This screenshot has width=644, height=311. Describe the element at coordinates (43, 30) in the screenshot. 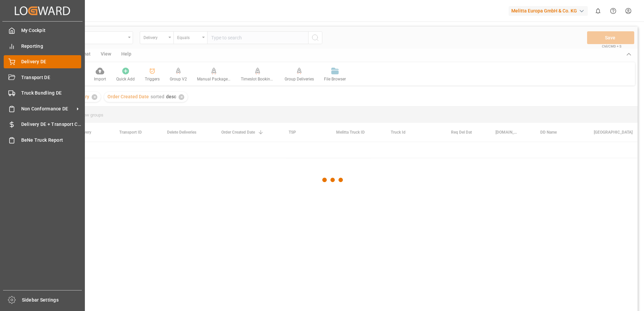

I see `a: My Cockpit` at that location.